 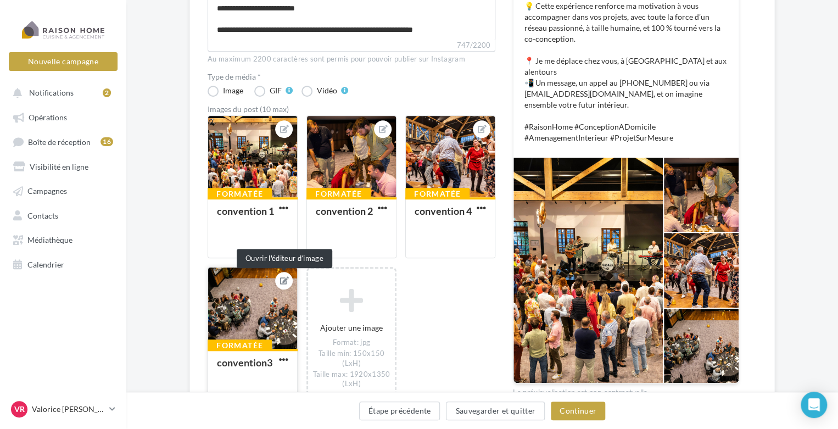 What do you see at coordinates (61, 92) in the screenshot?
I see `button: Notifications 2` at bounding box center [61, 92].